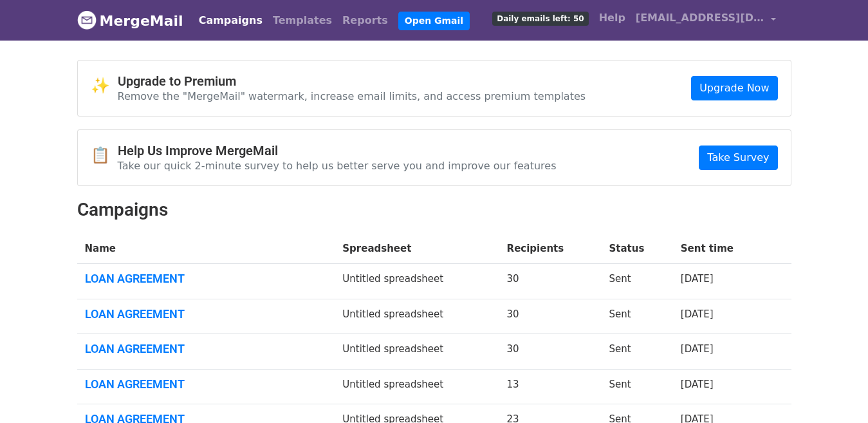  I want to click on a: Upgrade Now, so click(734, 88).